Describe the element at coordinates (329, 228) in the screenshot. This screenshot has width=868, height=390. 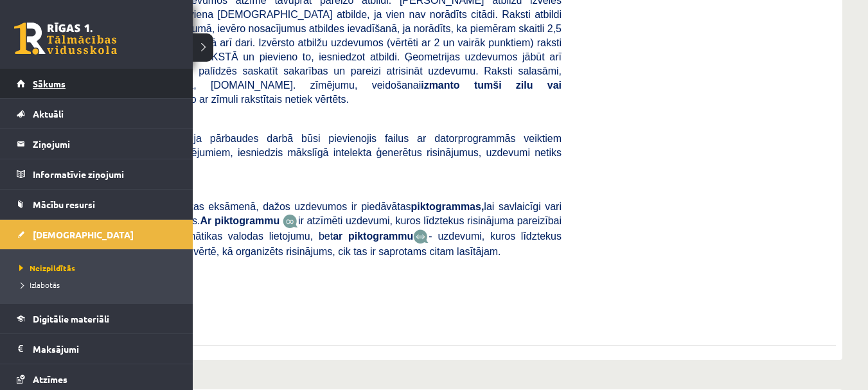
I see `span: ir atzīmēti uzdevumi, kuros līdztekus risinājuma pareizībai vērtē korektu matemātikas valodas lie...` at that location.